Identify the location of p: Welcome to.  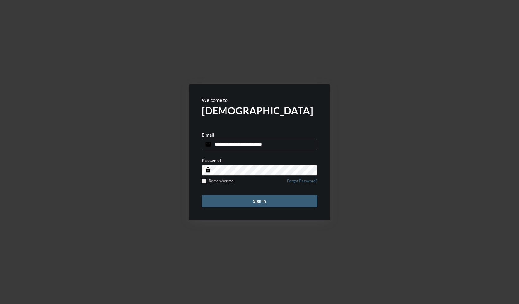
(260, 100).